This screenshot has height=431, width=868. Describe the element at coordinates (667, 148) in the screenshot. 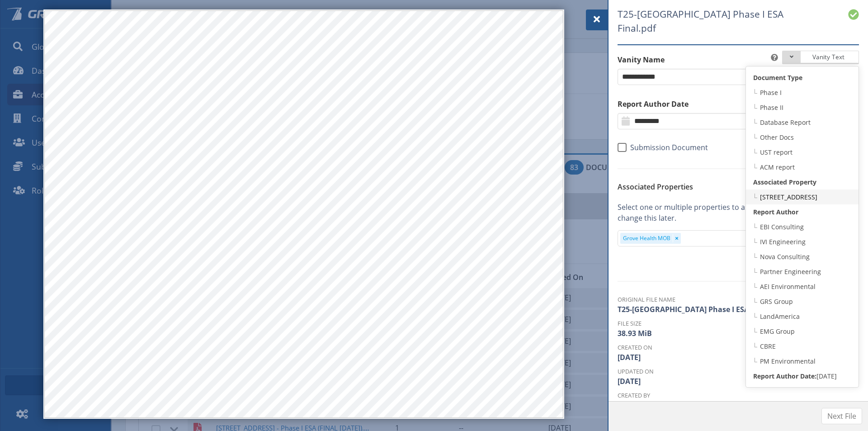

I see `span: Submission Document` at that location.